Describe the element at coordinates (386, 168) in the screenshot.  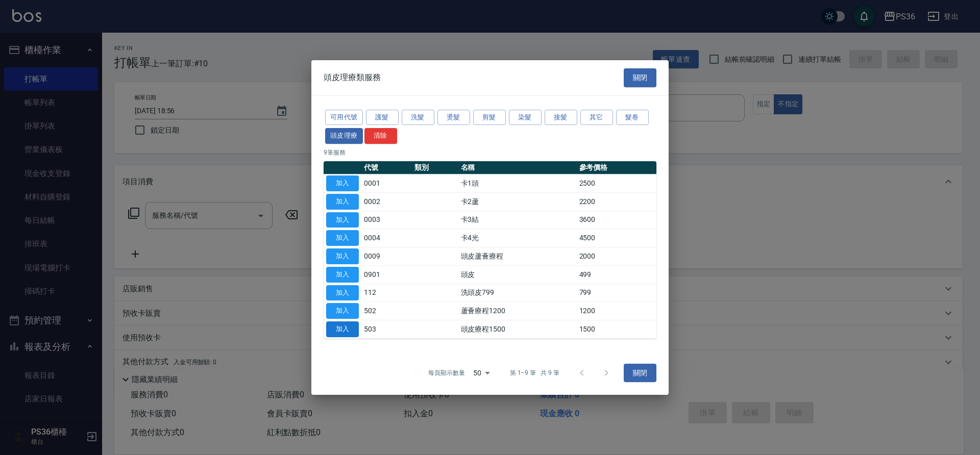
I see `th: 代號` at that location.